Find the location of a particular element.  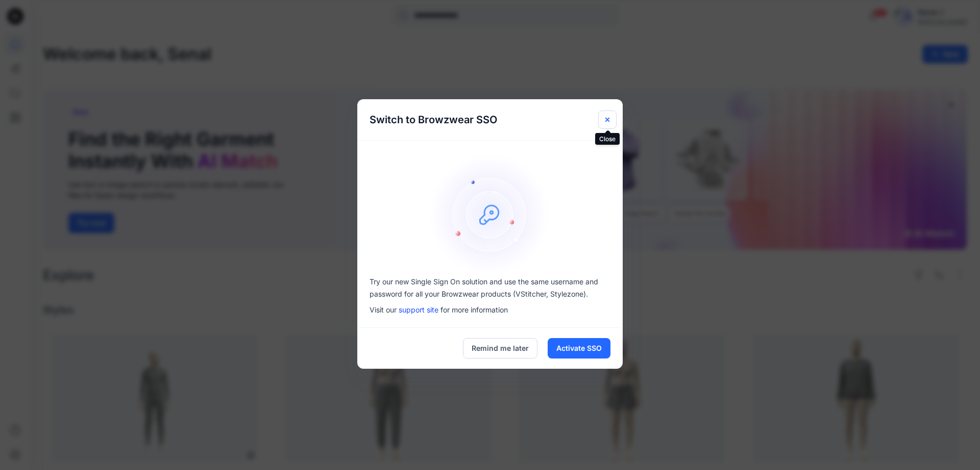

button: Activate SSO is located at coordinates (579, 348).